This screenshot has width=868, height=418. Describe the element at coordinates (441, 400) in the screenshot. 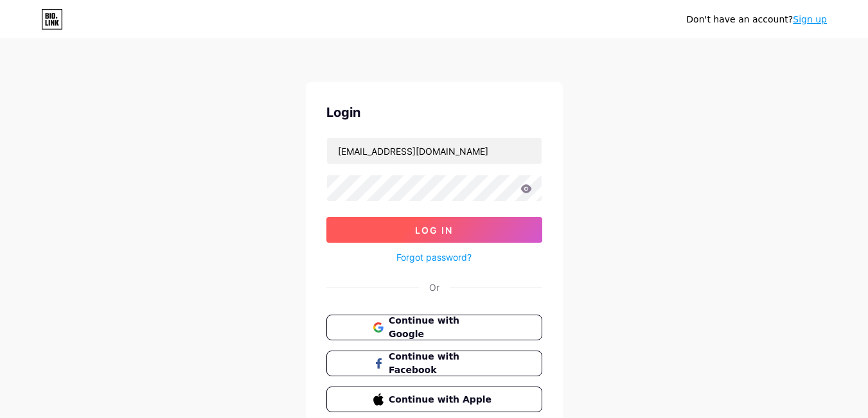

I see `span: Continue with Apple` at that location.